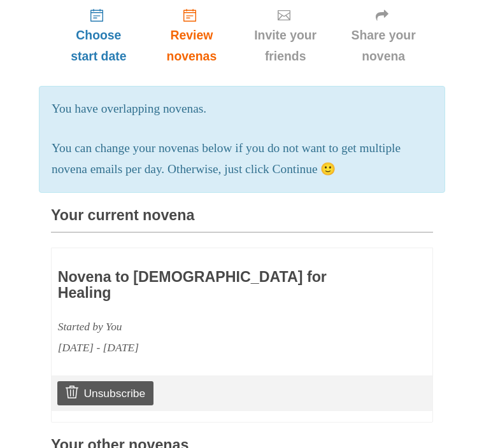 This screenshot has height=448, width=484. Describe the element at coordinates (242, 159) in the screenshot. I see `p: You can change your novenas below if you do not want to get multiple novena emails per day. Other...` at that location.